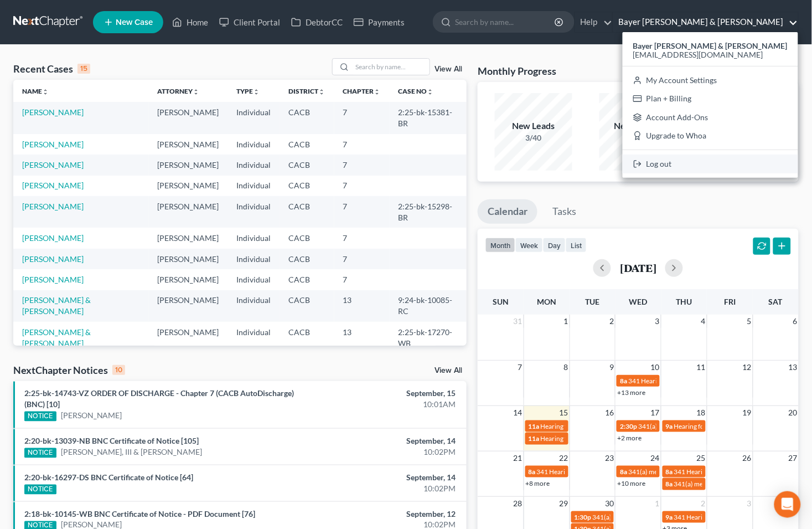  What do you see at coordinates (564, 503) in the screenshot?
I see `span: 29` at bounding box center [564, 503].